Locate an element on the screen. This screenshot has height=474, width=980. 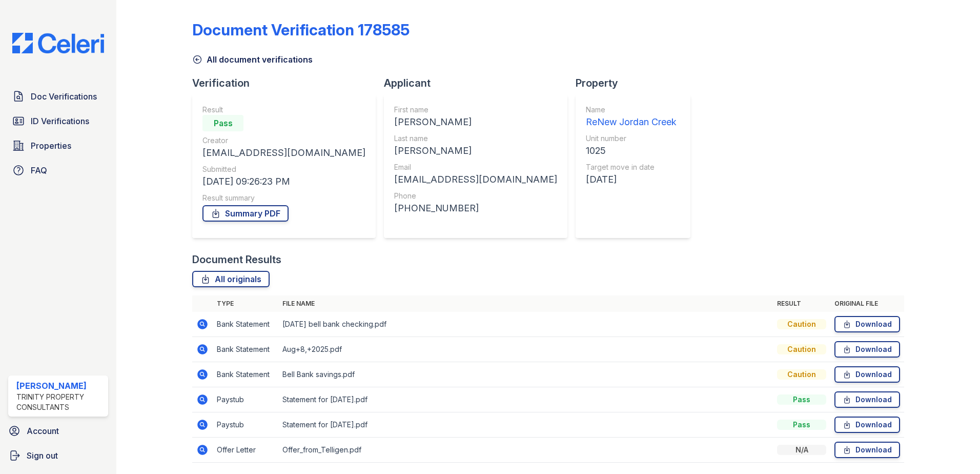
td: Offer_from_Telligen.pdf is located at coordinates (526, 450).